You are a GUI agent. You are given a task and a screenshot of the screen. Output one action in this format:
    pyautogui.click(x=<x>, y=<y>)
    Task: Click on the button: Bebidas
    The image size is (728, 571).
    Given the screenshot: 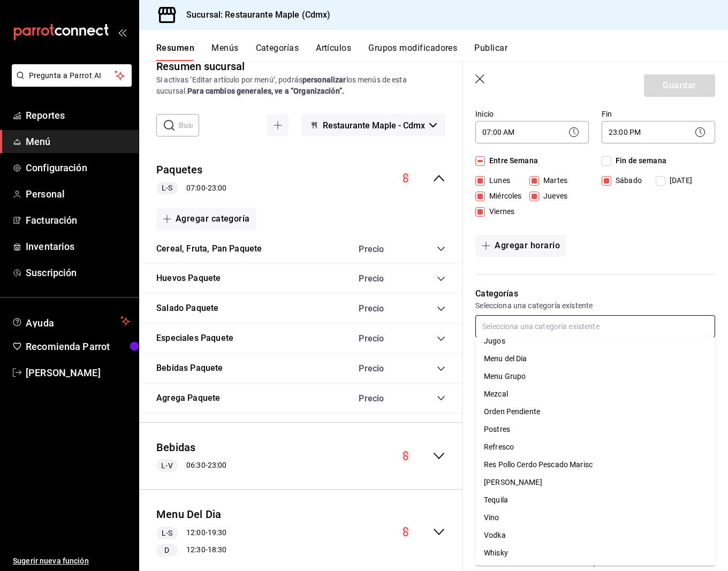 What is the action you would take?
    pyautogui.click(x=176, y=448)
    